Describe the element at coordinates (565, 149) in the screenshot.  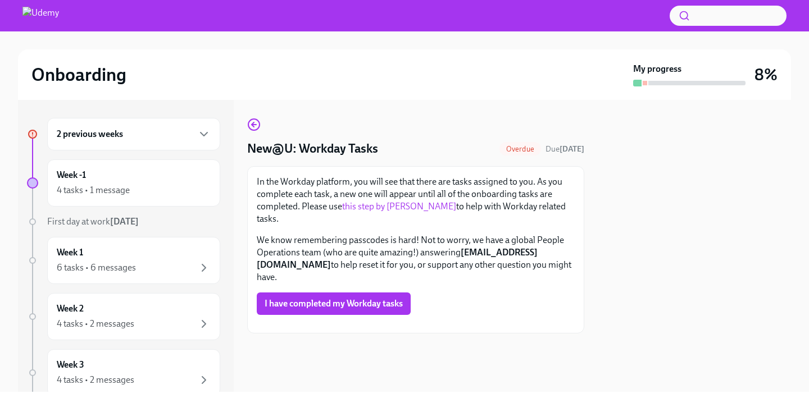
I see `span: October 13th, 2025 10:00` at that location.